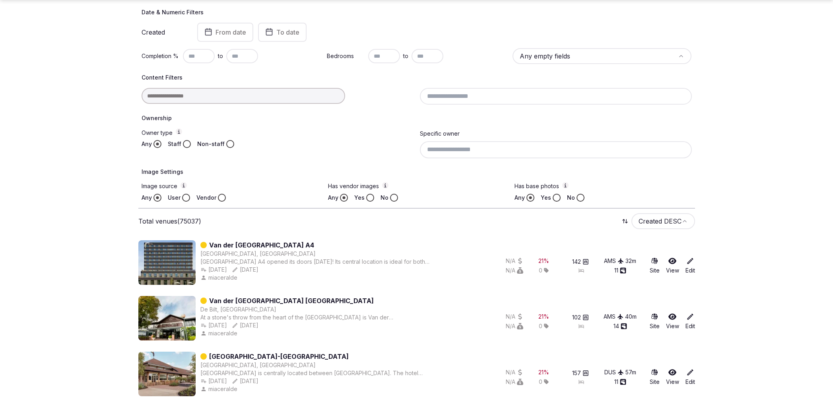 Image resolution: width=833 pixels, height=399 pixels. What do you see at coordinates (603, 186) in the screenshot?
I see `label: Has base photos` at bounding box center [603, 186].